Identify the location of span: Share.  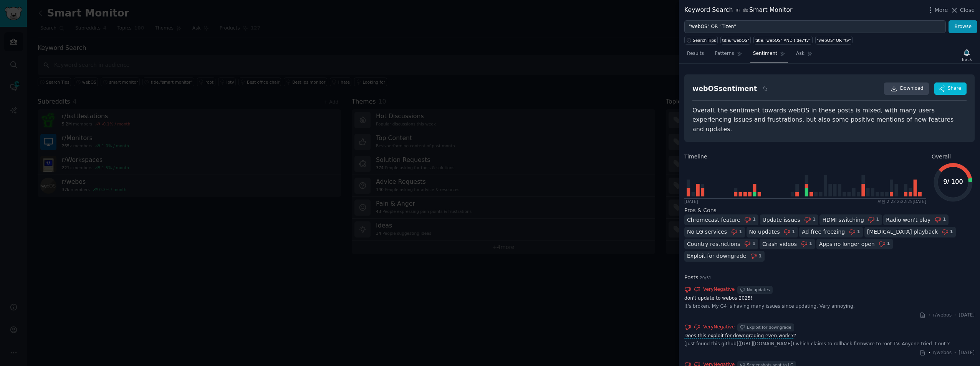
(955, 89).